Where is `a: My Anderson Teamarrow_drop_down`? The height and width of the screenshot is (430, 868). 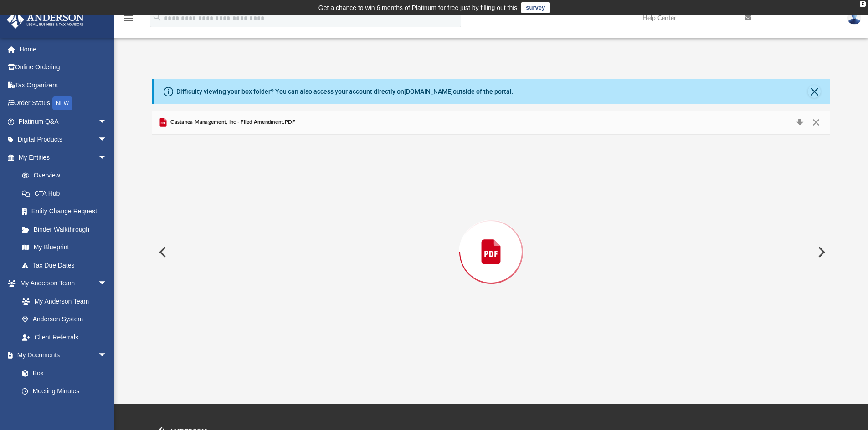
a: My Anderson Teamarrow_drop_down is located at coordinates (61, 284).